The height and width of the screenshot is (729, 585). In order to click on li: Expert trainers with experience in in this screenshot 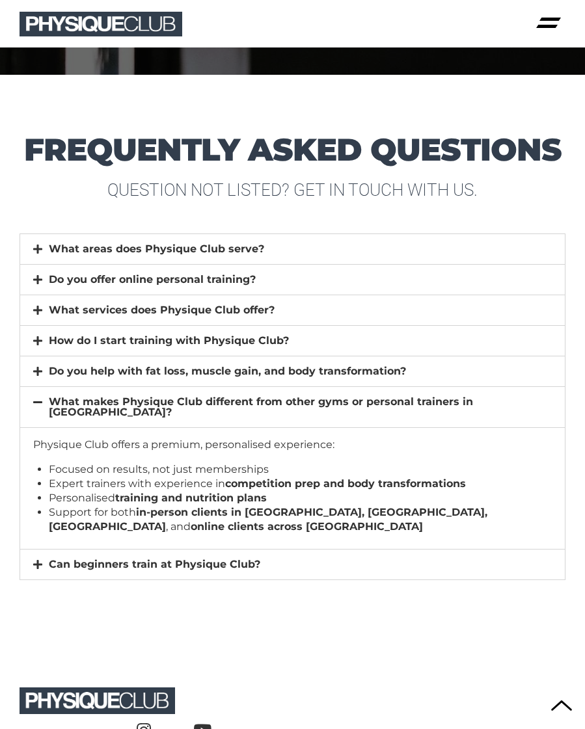, I will do `click(292, 484)`.